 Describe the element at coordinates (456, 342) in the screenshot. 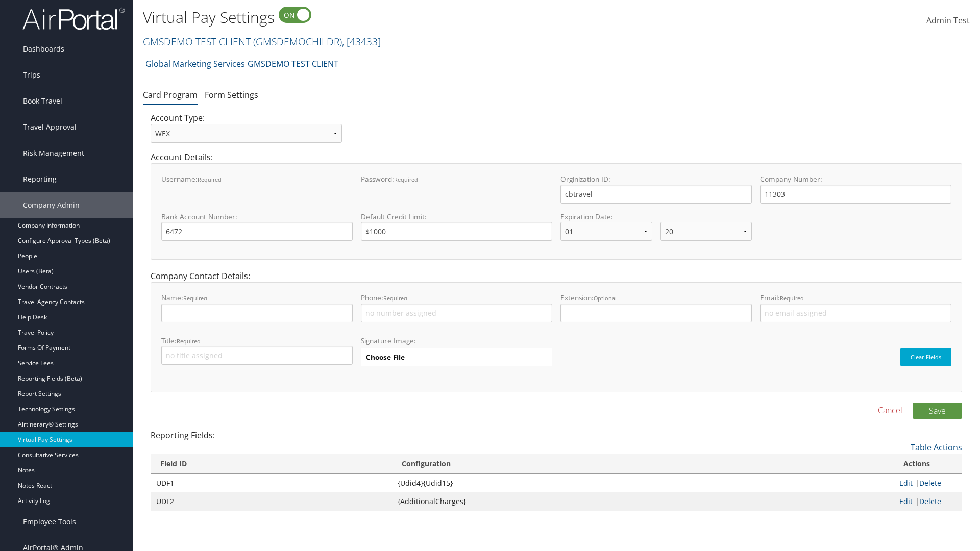

I see `label: Signature Image:` at that location.